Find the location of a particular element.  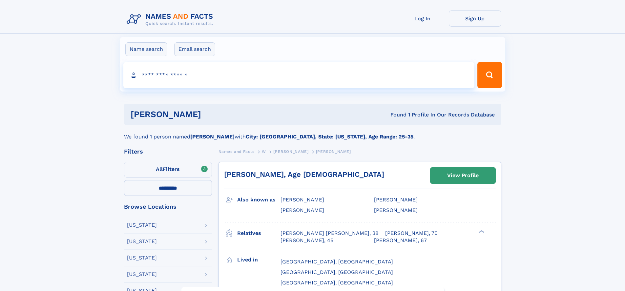

div: View Profile is located at coordinates (463, 176).